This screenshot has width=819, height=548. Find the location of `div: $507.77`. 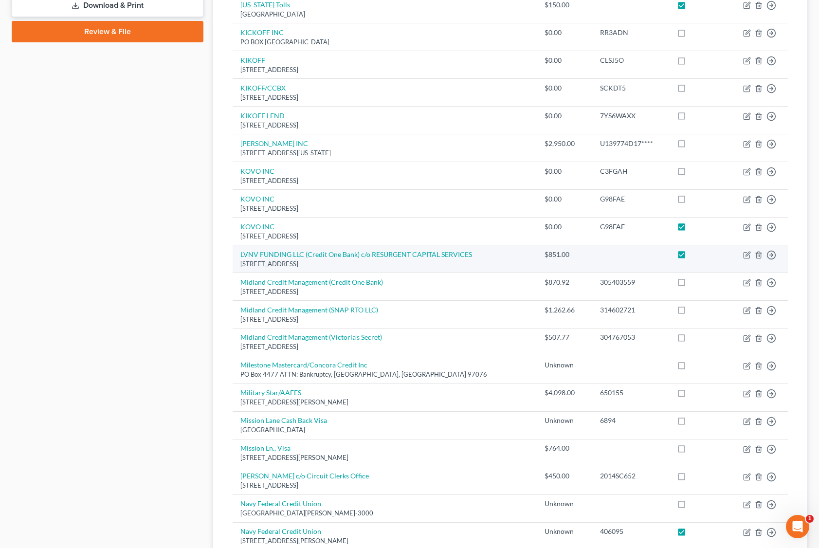

div: $507.77 is located at coordinates (564, 337).